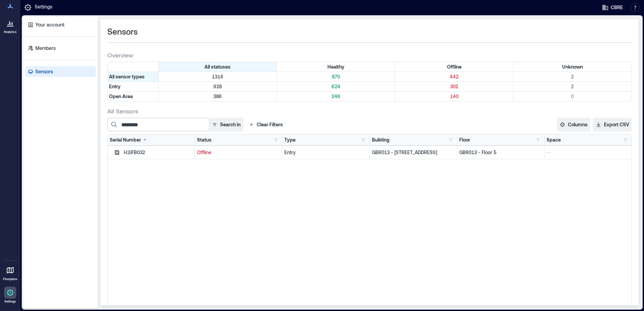  I want to click on div: Type, so click(290, 140).